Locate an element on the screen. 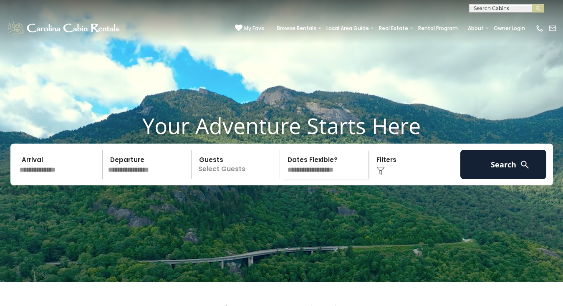 This screenshot has width=563, height=306. img: search-regular-white.png is located at coordinates (524, 164).